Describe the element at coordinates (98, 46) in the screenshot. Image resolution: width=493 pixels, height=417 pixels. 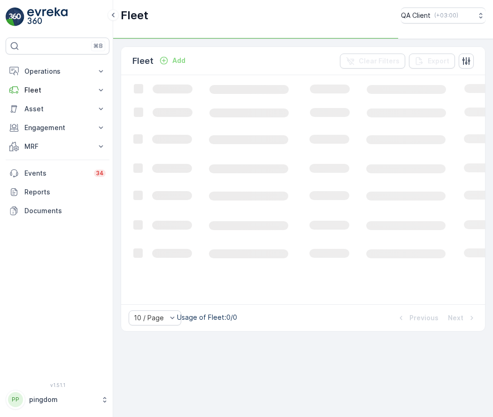
I see `p: ⌘B` at that location.